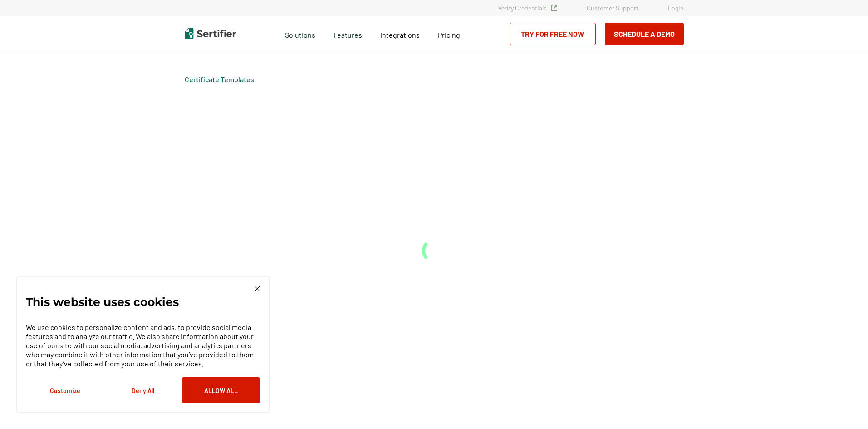 The width and height of the screenshot is (868, 429). I want to click on button: Allow All, so click(221, 390).